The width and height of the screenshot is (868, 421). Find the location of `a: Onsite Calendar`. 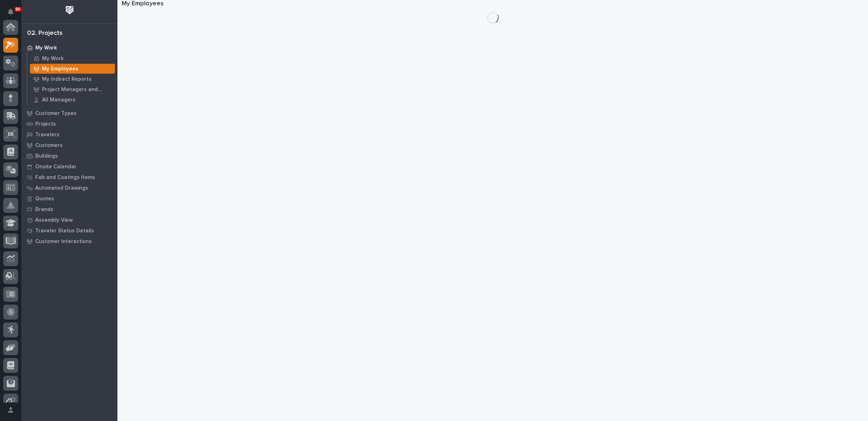

a: Onsite Calendar is located at coordinates (69, 167).